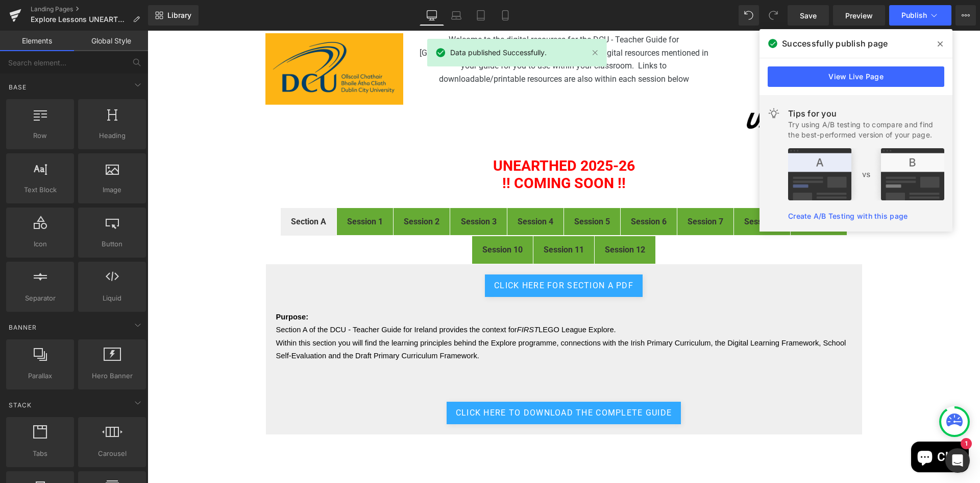 The image size is (980, 483). I want to click on span: Hero Banner, so click(112, 375).